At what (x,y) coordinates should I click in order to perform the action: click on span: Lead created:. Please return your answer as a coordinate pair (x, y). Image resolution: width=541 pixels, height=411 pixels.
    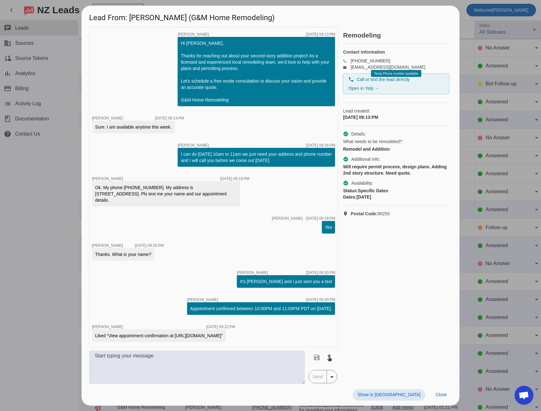
    Looking at the image, I should click on (396, 111).